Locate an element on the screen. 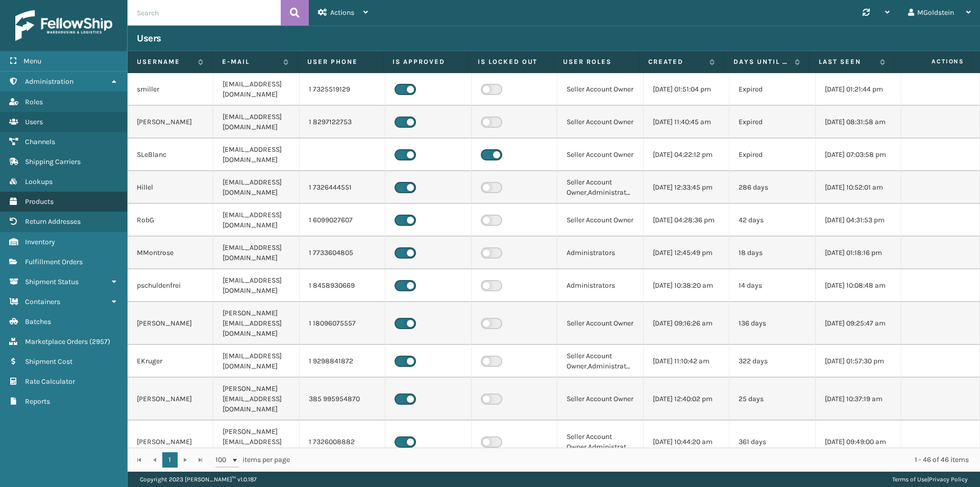 Image resolution: width=980 pixels, height=487 pixels. td: 1 6099027607 is located at coordinates (342, 220).